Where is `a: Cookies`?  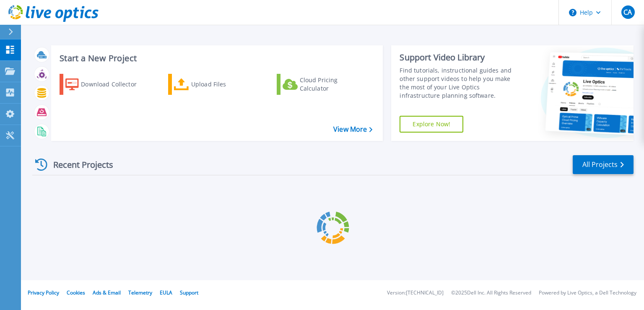
a: Cookies is located at coordinates (76, 292).